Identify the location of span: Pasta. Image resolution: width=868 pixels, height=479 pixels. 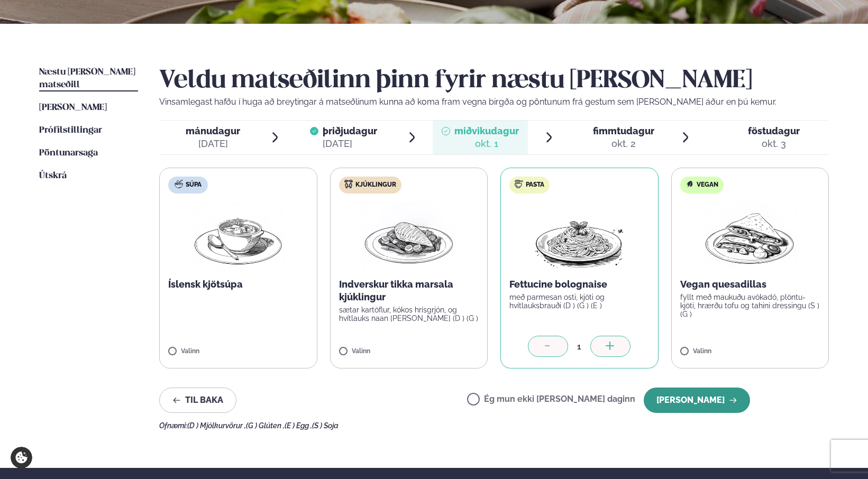
(534, 185).